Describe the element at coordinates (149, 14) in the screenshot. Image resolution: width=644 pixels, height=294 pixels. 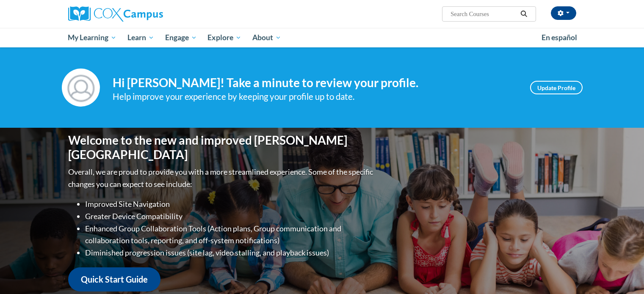
I see `a: Cox Campus` at that location.